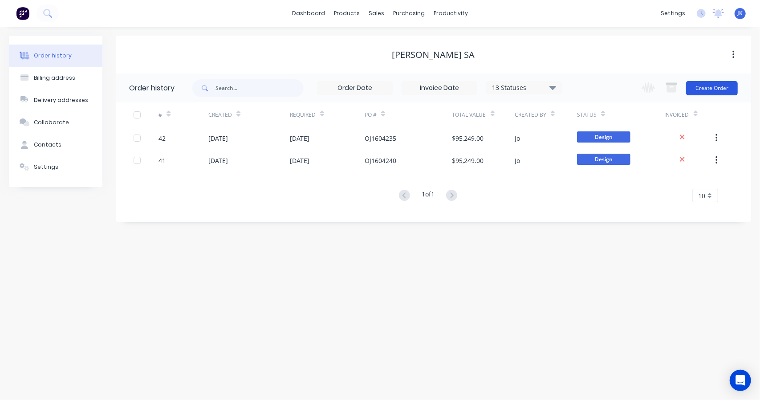  I want to click on div: sales, so click(376, 13).